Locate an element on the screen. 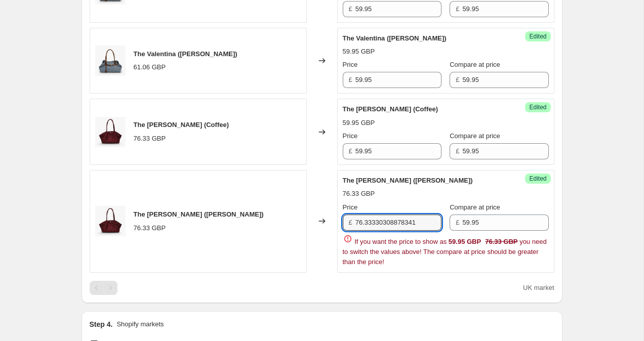 This screenshot has width=644, height=341. h2: Step 4. is located at coordinates (101, 324).